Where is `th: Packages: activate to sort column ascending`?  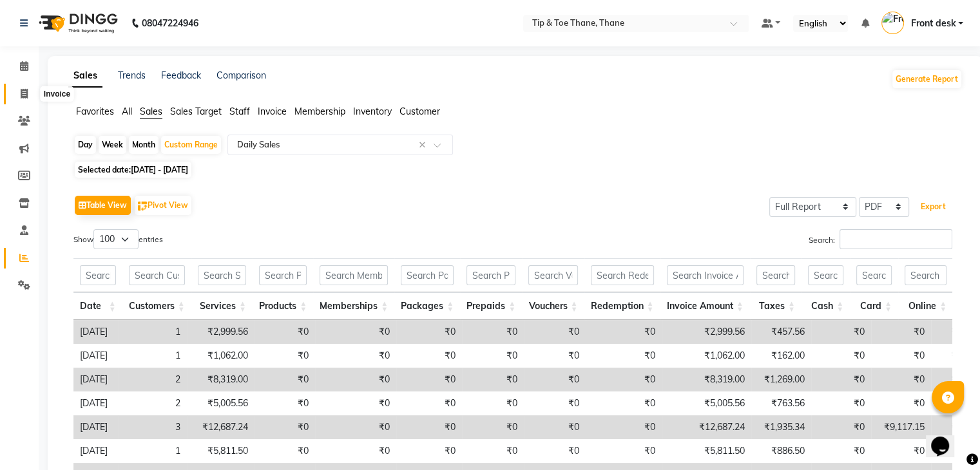 th: Packages: activate to sort column ascending is located at coordinates (427, 306).